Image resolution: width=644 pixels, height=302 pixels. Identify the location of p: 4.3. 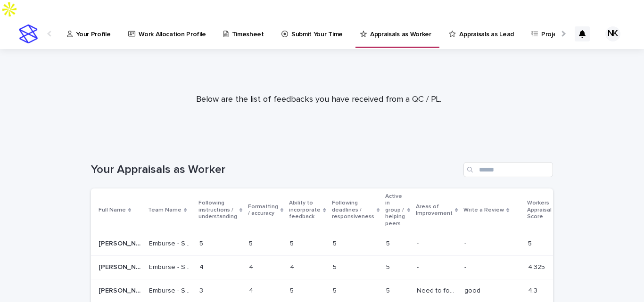
(534, 290).